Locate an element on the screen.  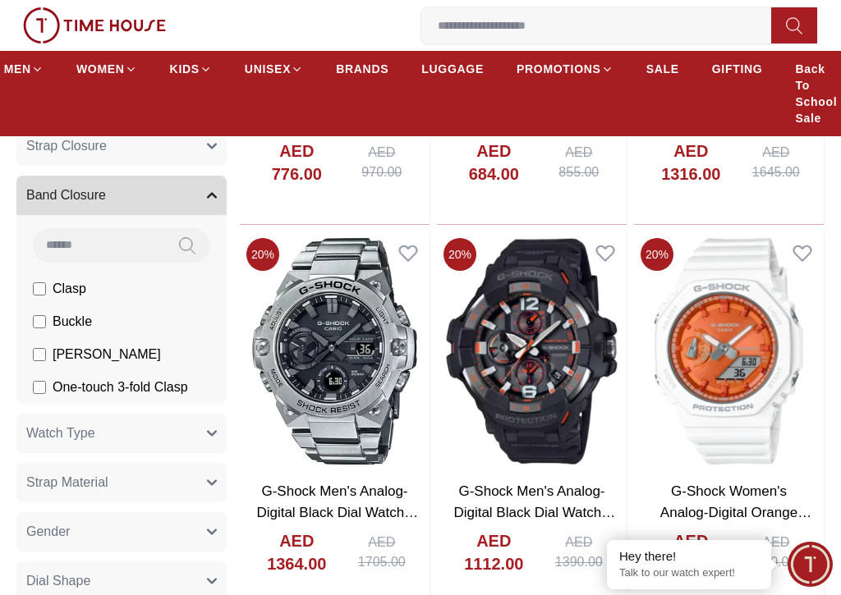
button: Strap Material is located at coordinates (121, 483).